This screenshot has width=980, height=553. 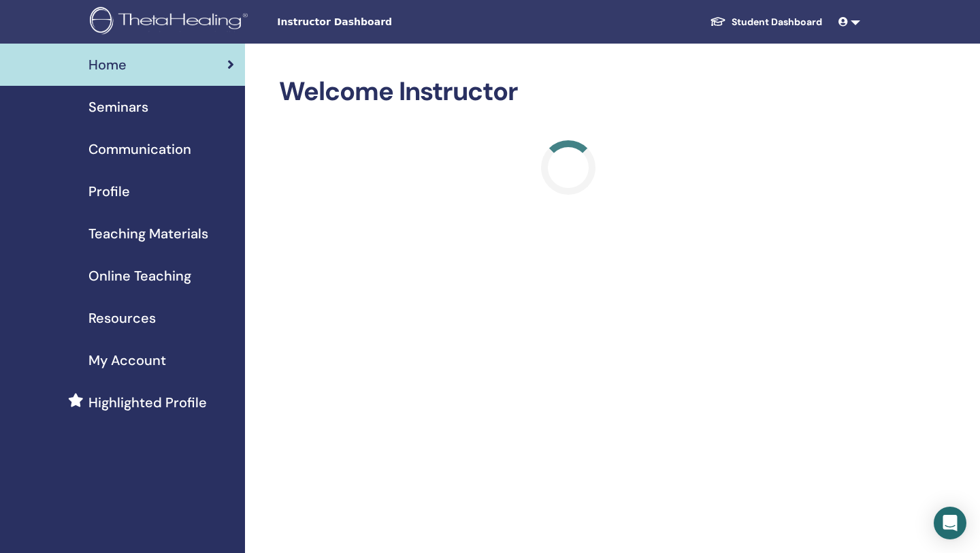 What do you see at coordinates (139, 276) in the screenshot?
I see `span: Online Teaching` at bounding box center [139, 276].